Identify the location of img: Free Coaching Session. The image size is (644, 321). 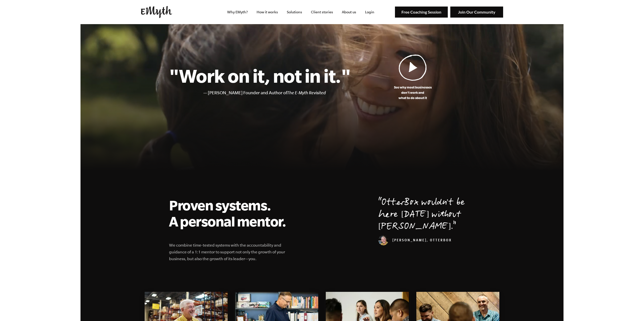
(421, 12).